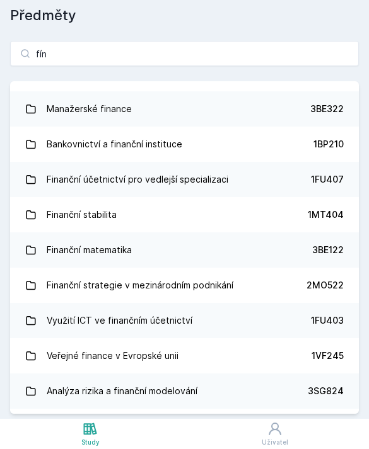  What do you see at coordinates (327, 356) in the screenshot?
I see `div: 1VF245` at bounding box center [327, 356].